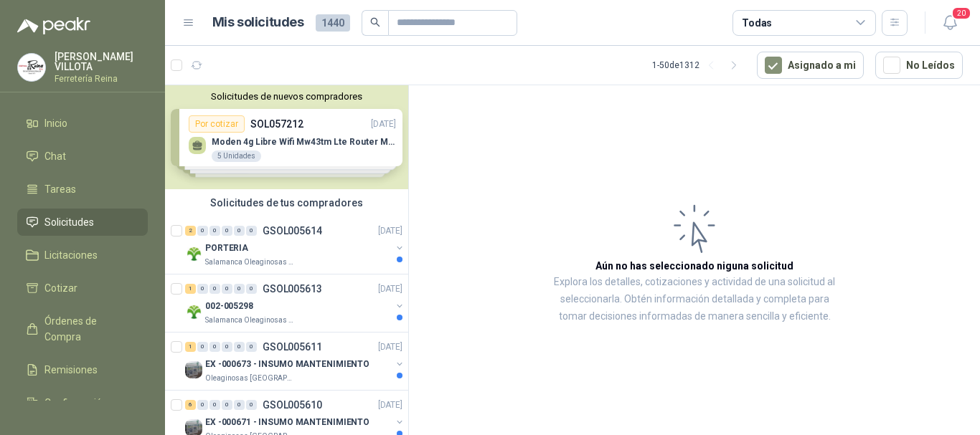 The image size is (980, 435). What do you see at coordinates (292, 289) in the screenshot?
I see `p: GSOL005613` at bounding box center [292, 289].